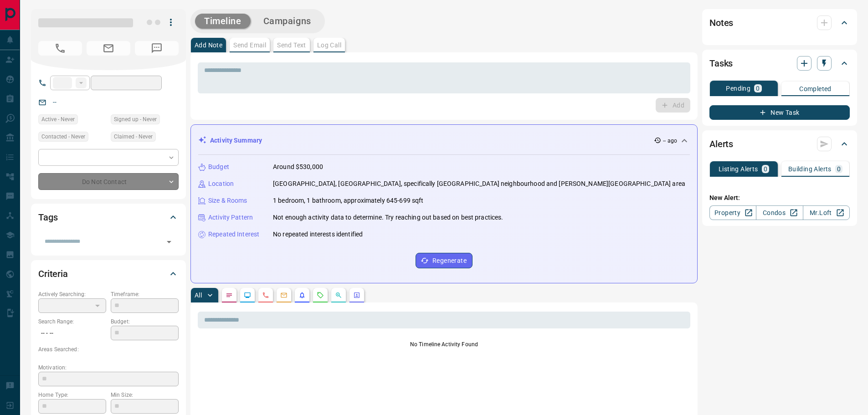  I want to click on p: Add Note, so click(208, 45).